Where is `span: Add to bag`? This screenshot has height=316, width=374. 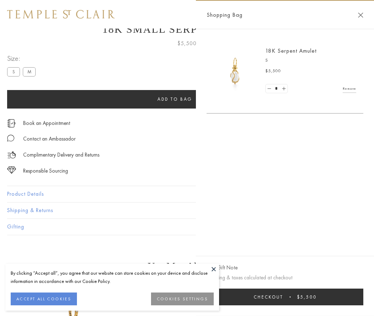 span: Add to bag is located at coordinates (175, 99).